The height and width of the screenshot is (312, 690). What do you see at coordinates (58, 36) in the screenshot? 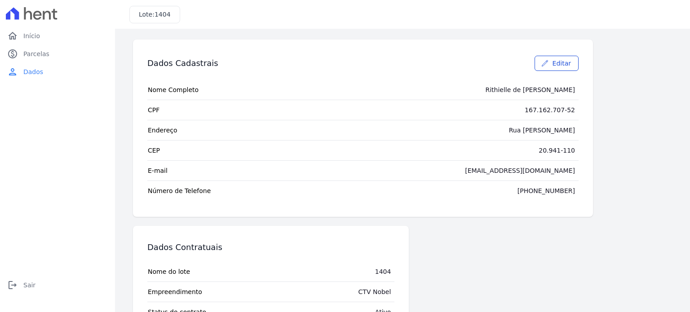
I see `a: homeInício` at bounding box center [58, 36].